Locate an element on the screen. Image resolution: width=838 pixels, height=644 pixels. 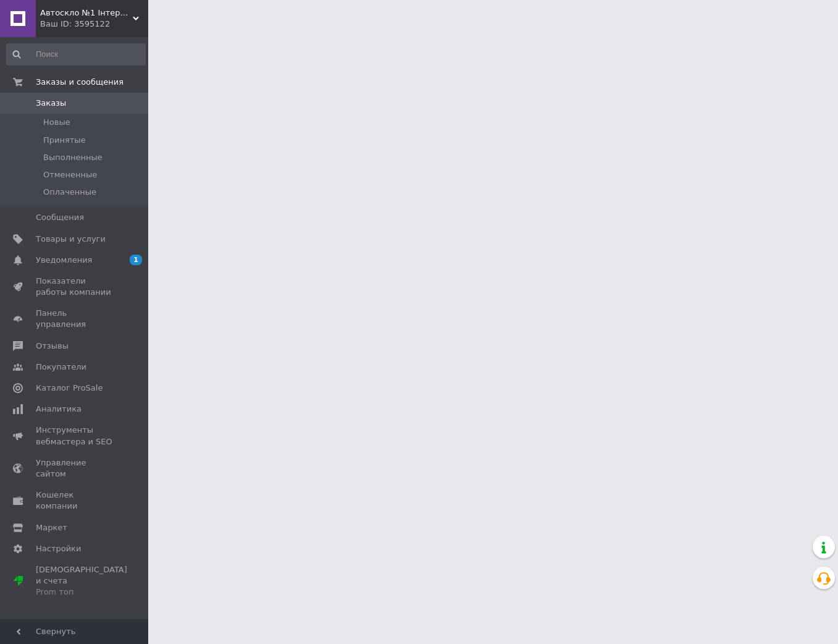
span: Отзывы is located at coordinates (52, 346).